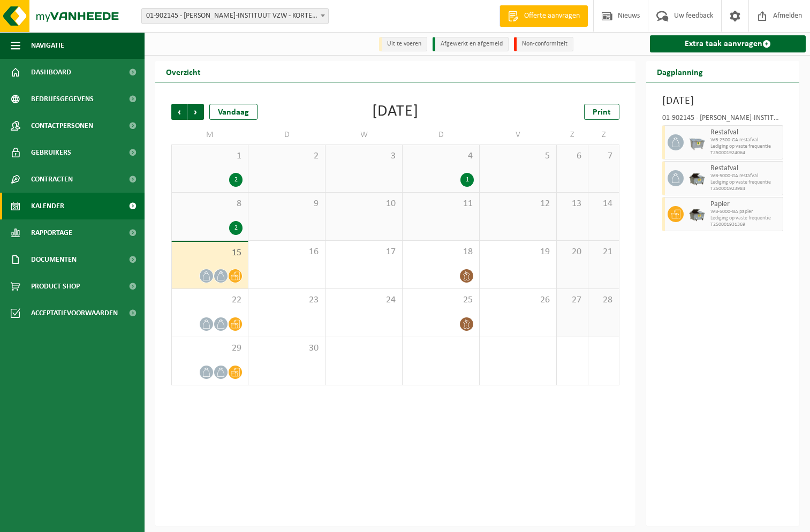 The width and height of the screenshot is (810, 532). Describe the element at coordinates (727, 43) in the screenshot. I see `a: Extra taak aanvragen` at that location.